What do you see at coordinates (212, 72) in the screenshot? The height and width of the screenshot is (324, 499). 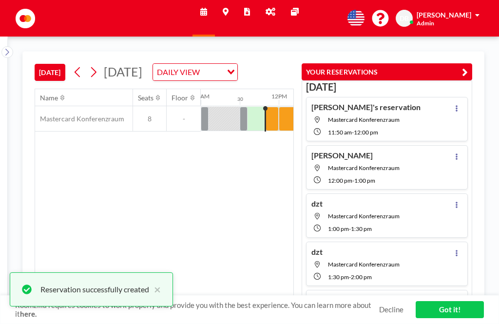 I see `input: Search for option` at bounding box center [212, 72].